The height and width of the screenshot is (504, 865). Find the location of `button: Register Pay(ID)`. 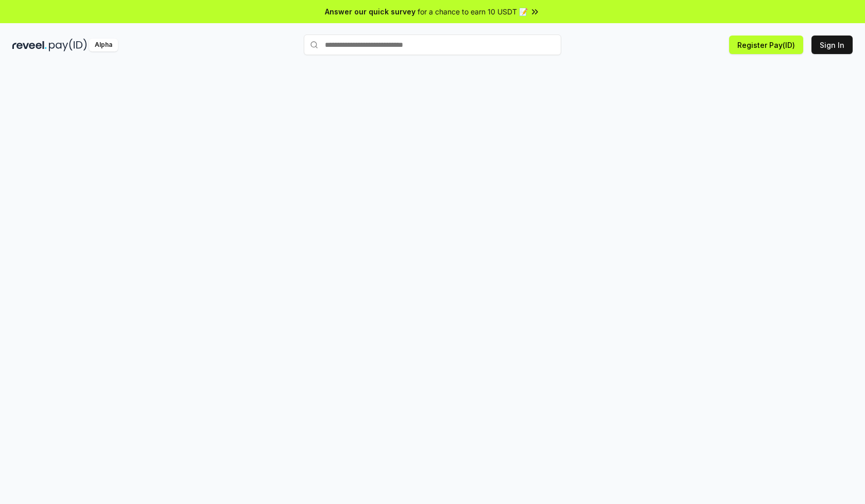

button: Register Pay(ID) is located at coordinates (766, 45).